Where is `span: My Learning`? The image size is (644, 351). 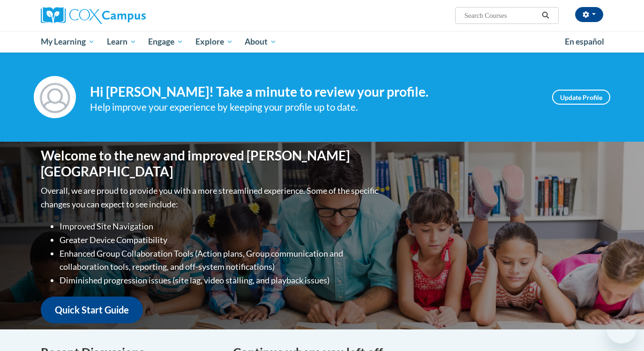
span: My Learning is located at coordinates (68, 42).